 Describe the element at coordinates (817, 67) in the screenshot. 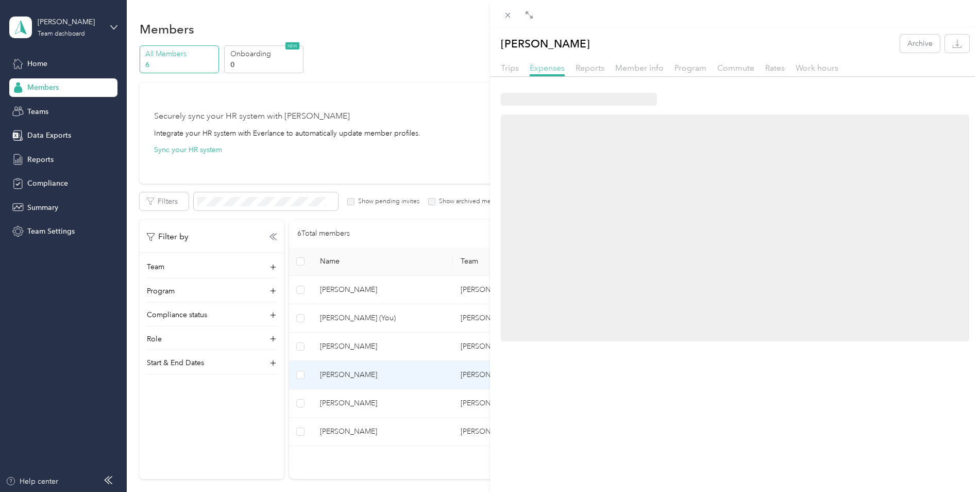

I see `span: Work hours` at that location.